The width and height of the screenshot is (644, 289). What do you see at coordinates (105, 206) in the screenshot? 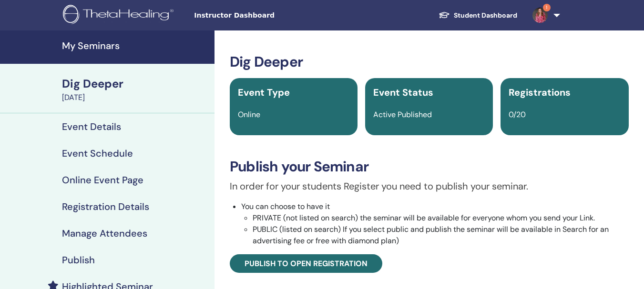
I see `h4: Registration Details` at bounding box center [105, 206].